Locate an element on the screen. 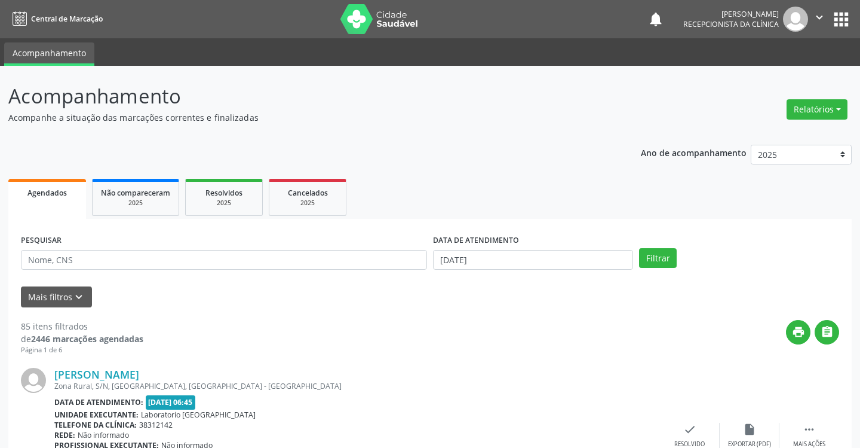 Image resolution: width=860 pixels, height=448 pixels. div: 85 itens filtrados is located at coordinates (82, 326).